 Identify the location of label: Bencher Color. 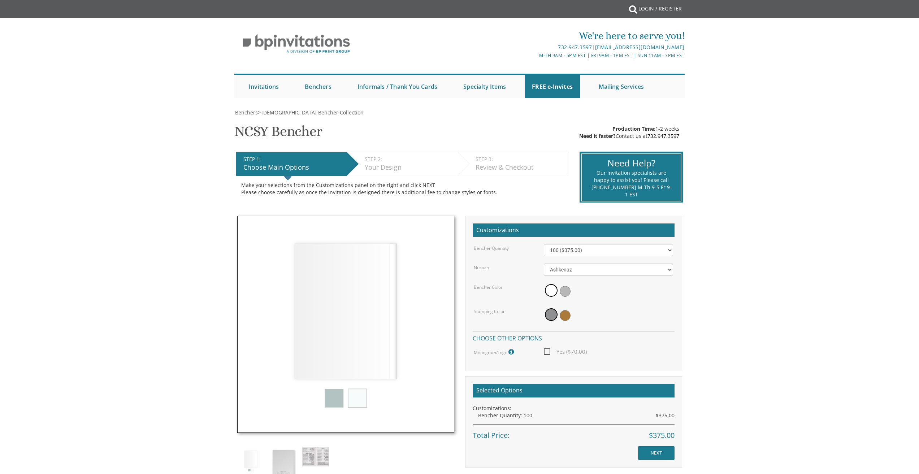
(488, 287).